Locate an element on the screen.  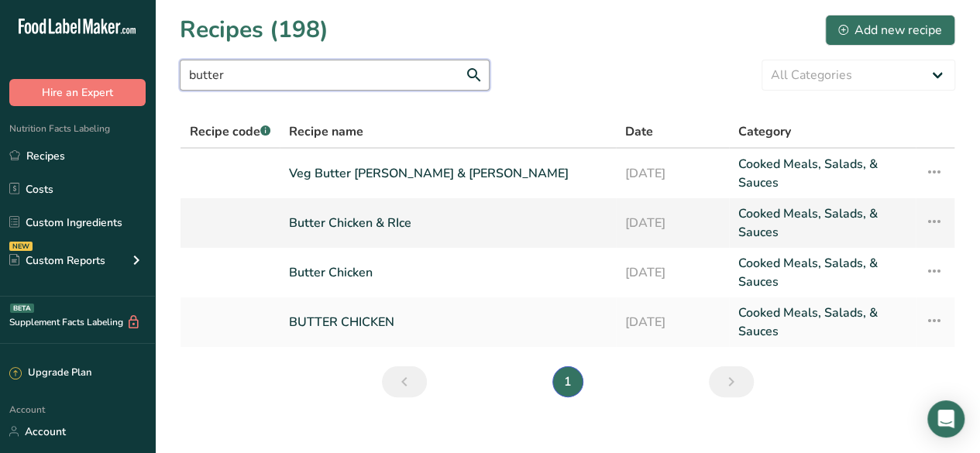
button: Add new recipe is located at coordinates (890, 30).